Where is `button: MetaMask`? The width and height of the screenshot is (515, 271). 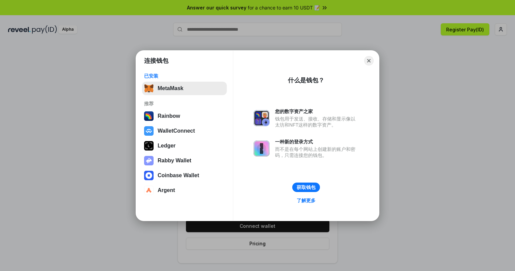
button: MetaMask is located at coordinates (184, 88).